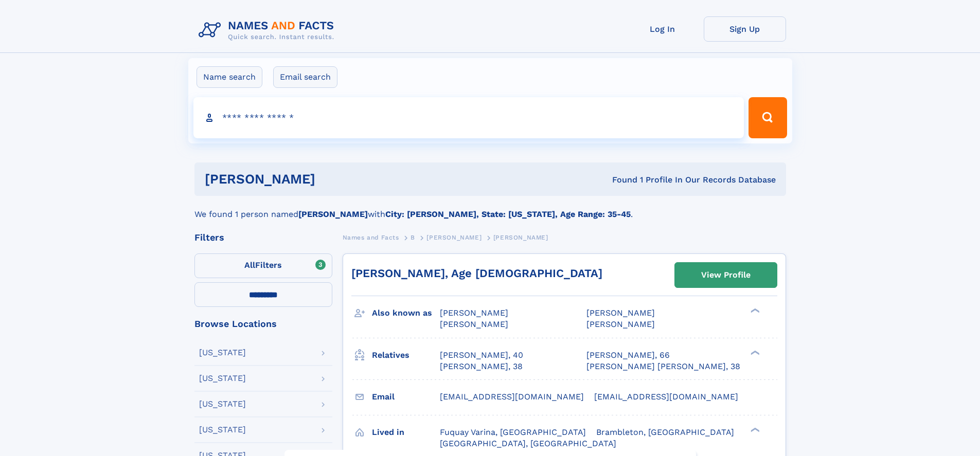  Describe the element at coordinates (263, 266) in the screenshot. I see `label: Filters` at that location.